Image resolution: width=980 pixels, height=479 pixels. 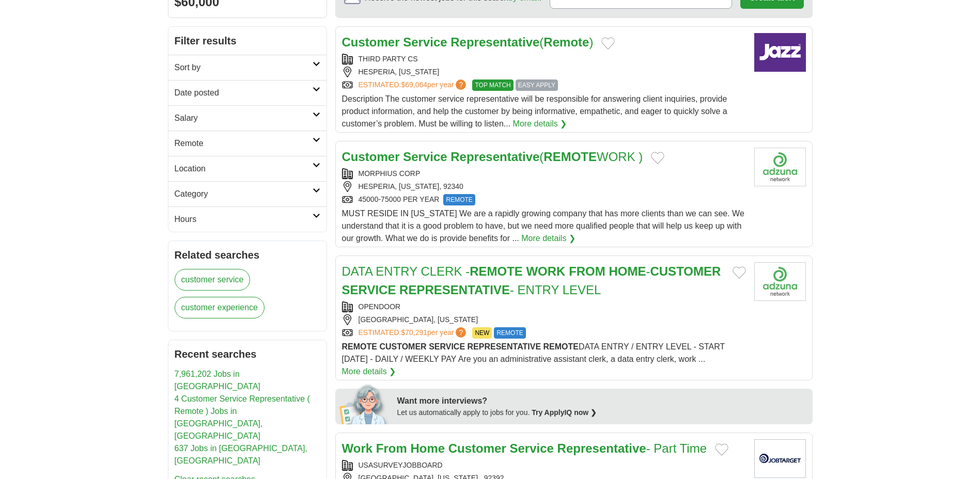 What do you see at coordinates (244, 67) in the screenshot?
I see `h2: Sort by` at bounding box center [244, 67].